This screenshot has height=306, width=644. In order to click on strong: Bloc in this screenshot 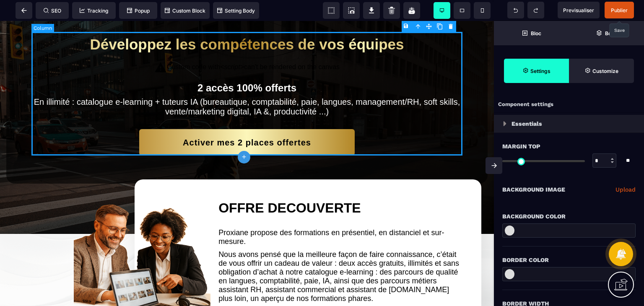, I will do `click(536, 33)`.